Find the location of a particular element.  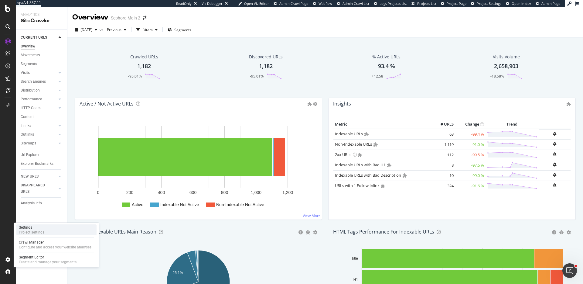

text: 1,000 is located at coordinates (256, 192).